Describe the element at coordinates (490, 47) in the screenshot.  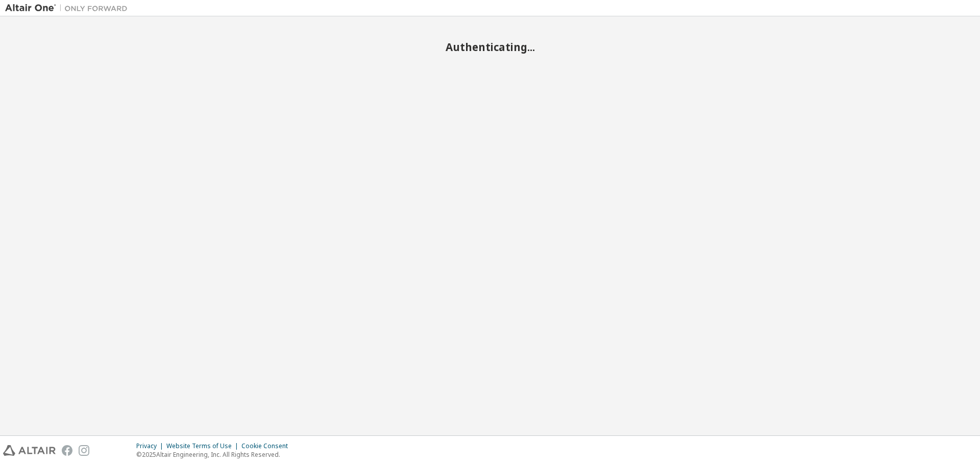
I see `h2: Authenticating...` at that location.